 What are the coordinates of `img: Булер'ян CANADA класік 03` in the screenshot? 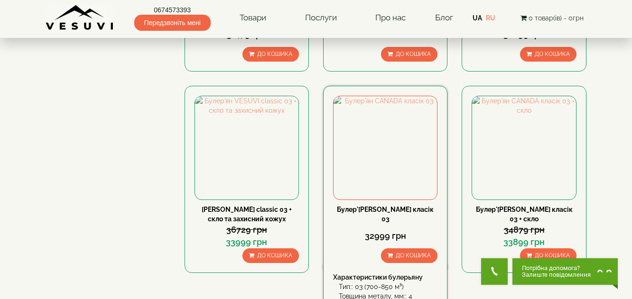 It's located at (385, 148).